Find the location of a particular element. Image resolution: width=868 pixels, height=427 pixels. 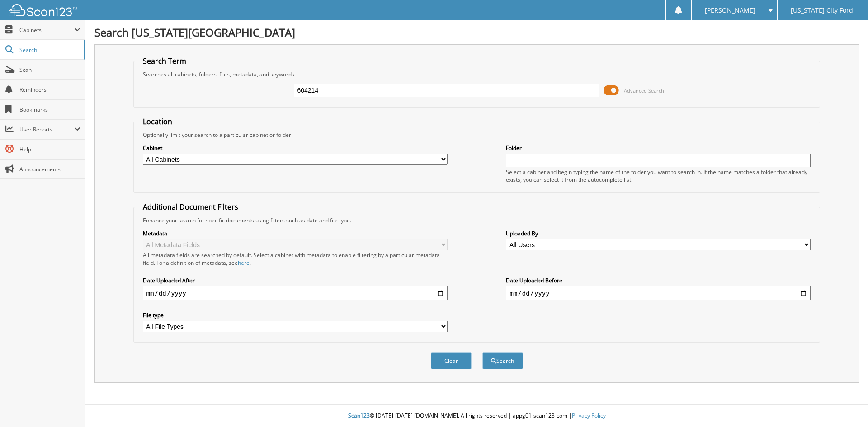

button: Clear is located at coordinates (451, 361).